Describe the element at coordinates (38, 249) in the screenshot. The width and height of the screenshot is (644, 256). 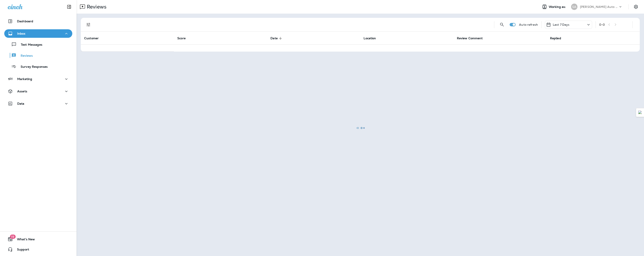
I see `button: Support` at that location.